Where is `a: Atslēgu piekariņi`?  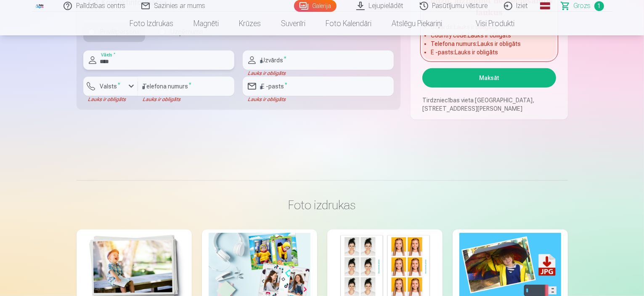
a: Atslēgu piekariņi is located at coordinates (417, 24).